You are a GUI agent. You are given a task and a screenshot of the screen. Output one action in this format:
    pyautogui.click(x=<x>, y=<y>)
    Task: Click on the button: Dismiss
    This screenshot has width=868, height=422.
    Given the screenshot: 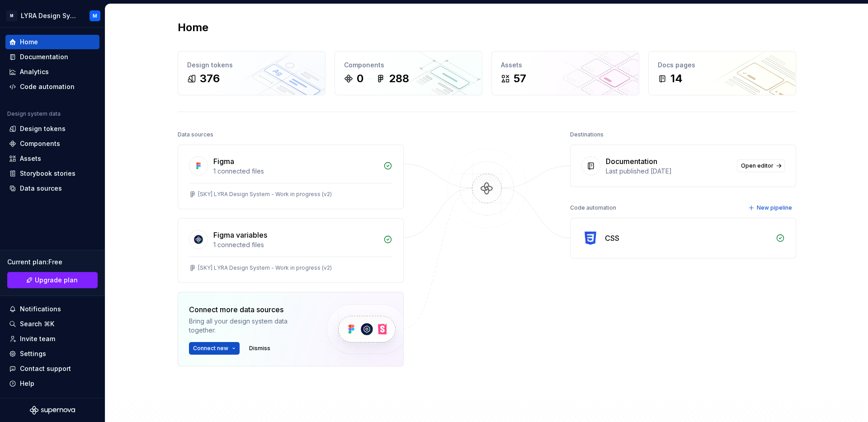 What is the action you would take?
    pyautogui.click(x=259, y=348)
    